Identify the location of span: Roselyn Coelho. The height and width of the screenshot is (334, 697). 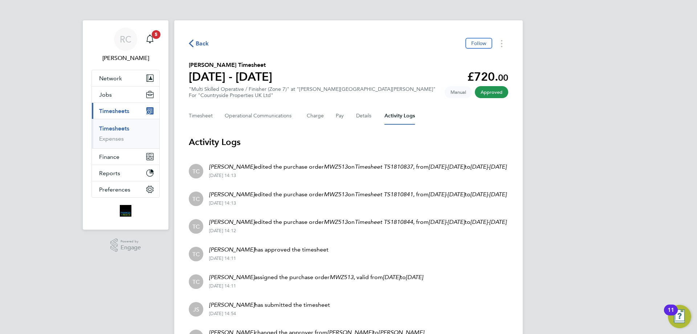
(126, 58).